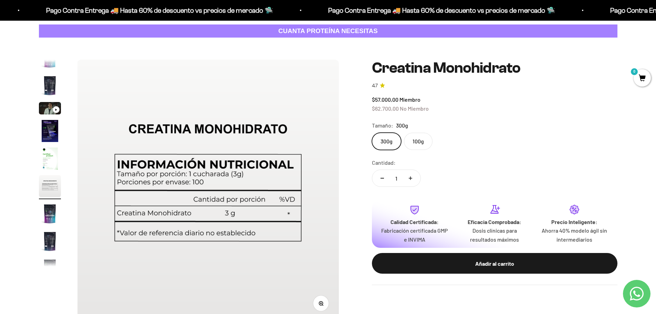 This screenshot has height=314, width=656. What do you see at coordinates (75, 66) in the screenshot?
I see `div: Una promoción especial` at bounding box center [75, 66].